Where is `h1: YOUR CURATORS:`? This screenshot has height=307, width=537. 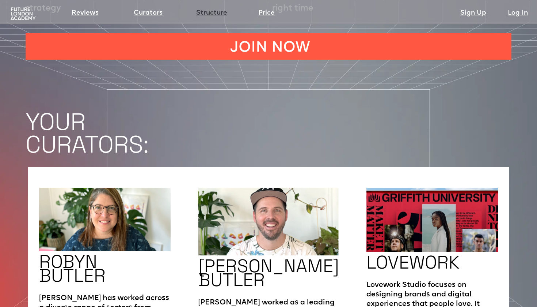 h1: YOUR CURATORS: is located at coordinates (281, 133).